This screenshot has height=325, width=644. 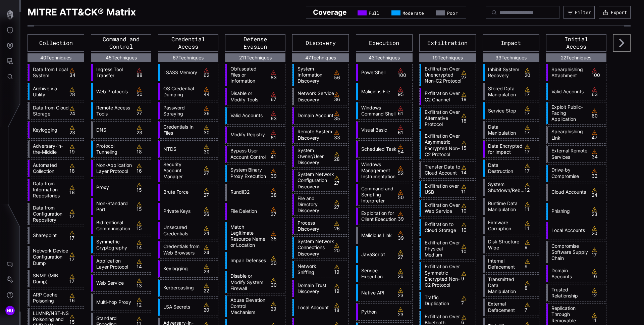 What do you see at coordinates (82, 12) in the screenshot?
I see `h1: MITRE ATT&CK® Matrix` at bounding box center [82, 12].